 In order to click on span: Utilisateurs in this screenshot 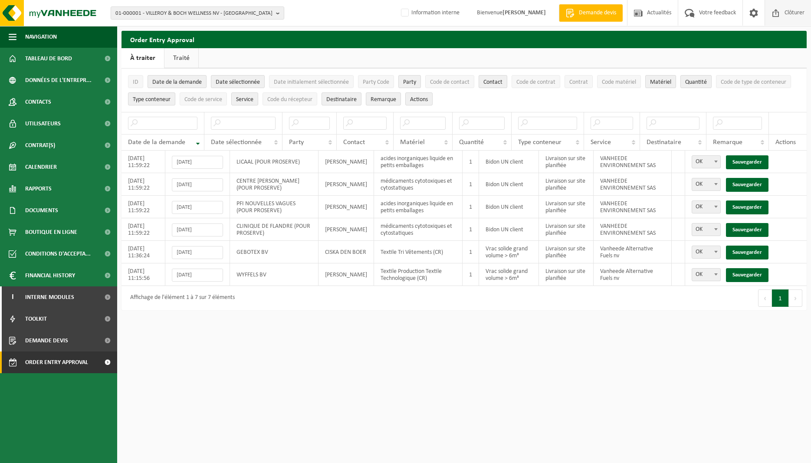, I will do `click(43, 124)`.